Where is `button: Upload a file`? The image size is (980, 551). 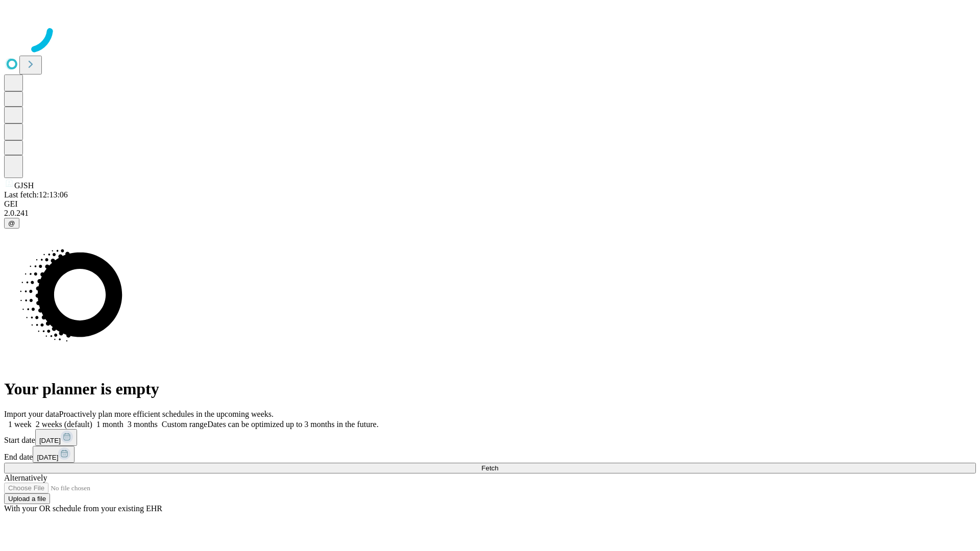 button: Upload a file is located at coordinates (27, 498).